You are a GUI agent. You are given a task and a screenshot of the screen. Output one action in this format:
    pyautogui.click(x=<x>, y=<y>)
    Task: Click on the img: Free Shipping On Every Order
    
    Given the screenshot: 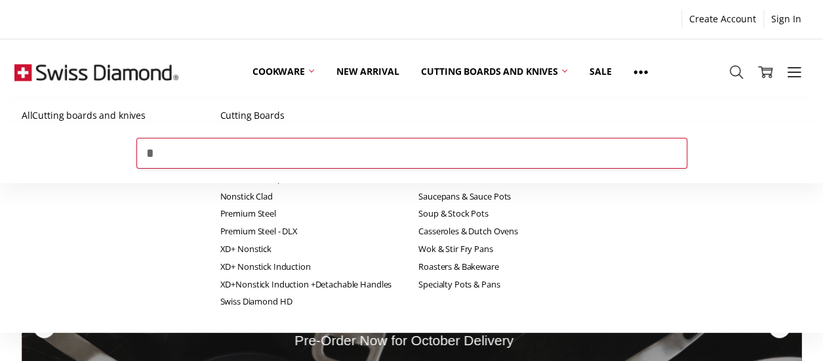 What is the action you would take?
    pyautogui.click(x=96, y=72)
    